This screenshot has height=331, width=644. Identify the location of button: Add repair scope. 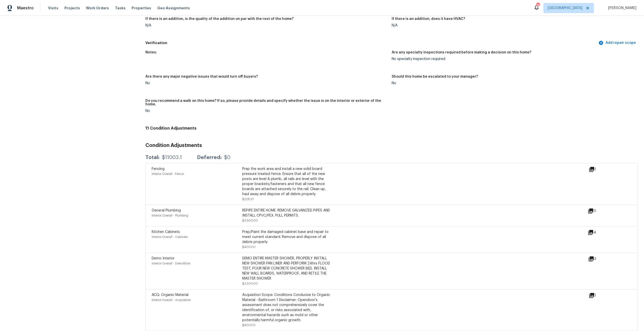
(618, 43).